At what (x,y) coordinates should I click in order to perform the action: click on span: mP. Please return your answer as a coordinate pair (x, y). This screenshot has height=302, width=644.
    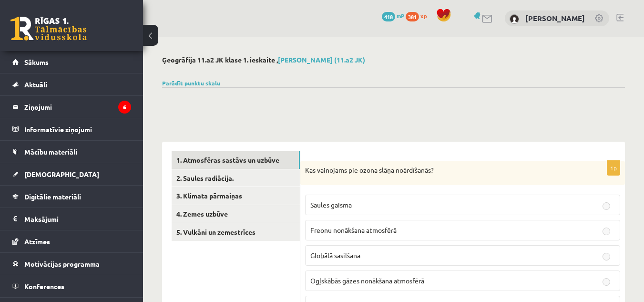
    Looking at the image, I should click on (400, 16).